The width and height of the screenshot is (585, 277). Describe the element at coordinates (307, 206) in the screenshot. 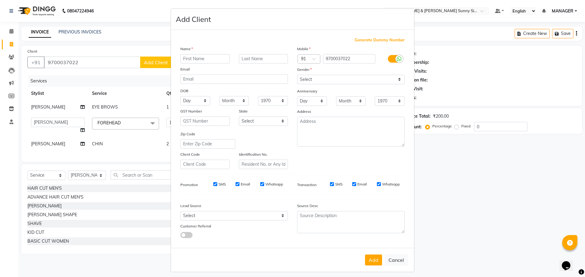

I see `label: Source Desc` at that location.